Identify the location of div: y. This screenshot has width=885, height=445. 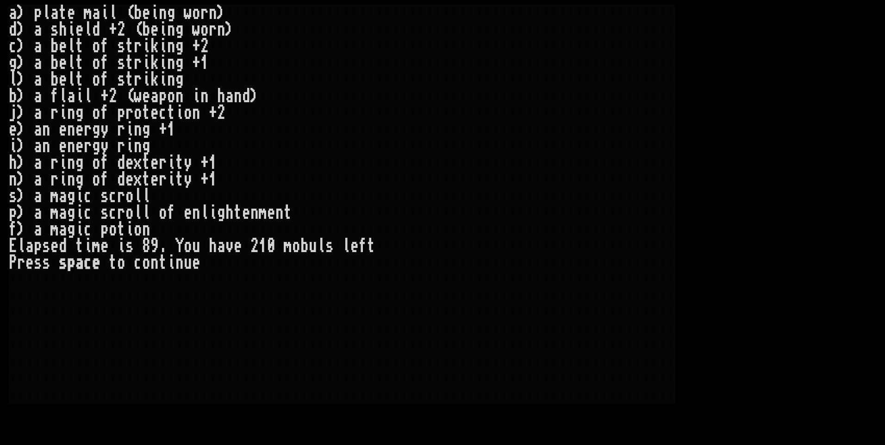
(188, 163).